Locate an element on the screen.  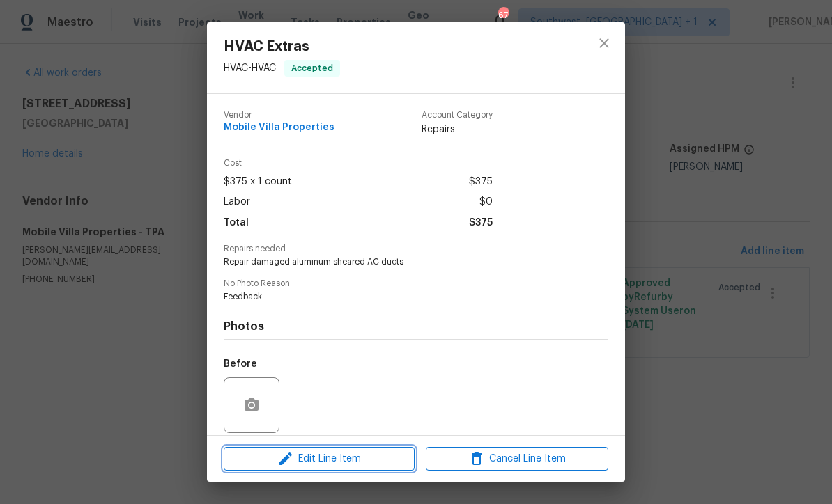
span: Cancel Line Item is located at coordinates (517, 459).